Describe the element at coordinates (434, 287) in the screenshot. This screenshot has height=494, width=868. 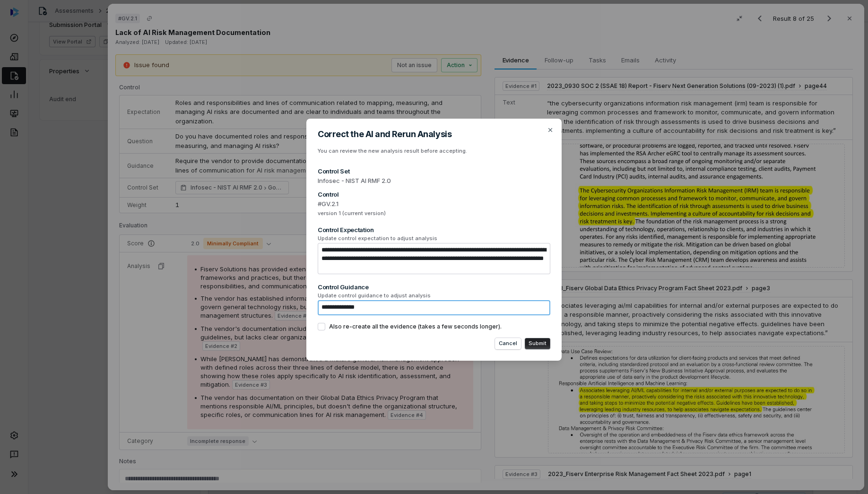
I see `div: Control Guidance` at that location.